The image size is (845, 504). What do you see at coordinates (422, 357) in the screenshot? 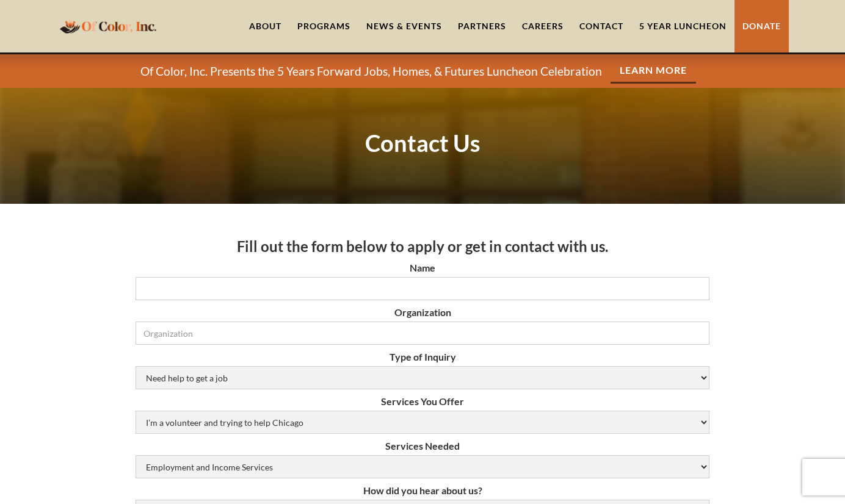
I see `label: Type of Inquiry` at bounding box center [422, 357].